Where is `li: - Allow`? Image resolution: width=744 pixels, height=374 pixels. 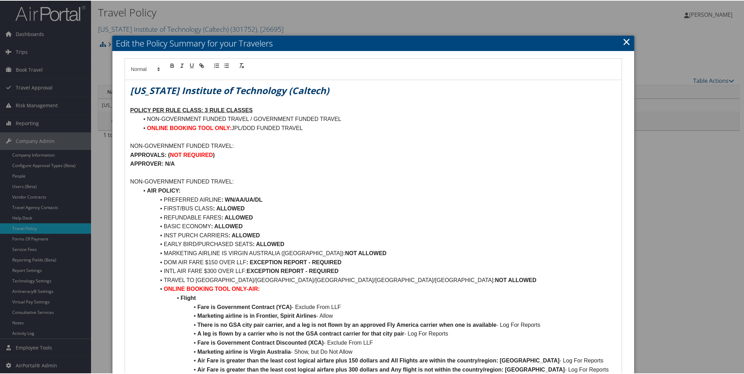
li: - Allow is located at coordinates (377, 316).